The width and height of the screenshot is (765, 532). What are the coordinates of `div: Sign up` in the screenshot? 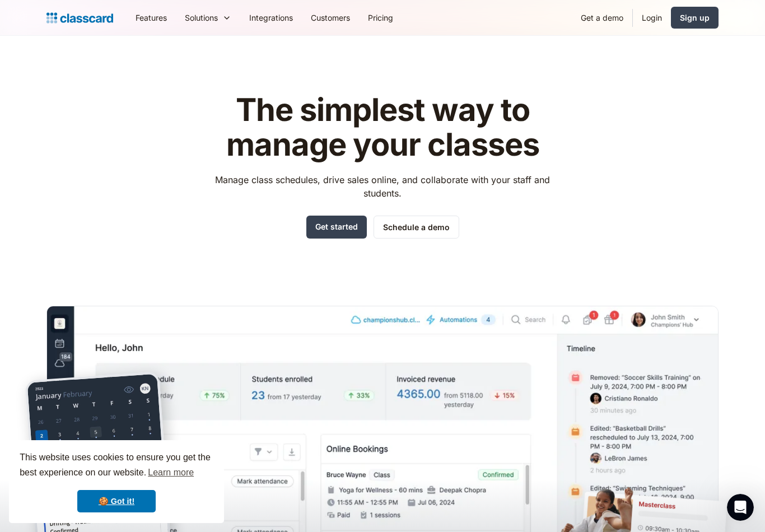 It's located at (694, 17).